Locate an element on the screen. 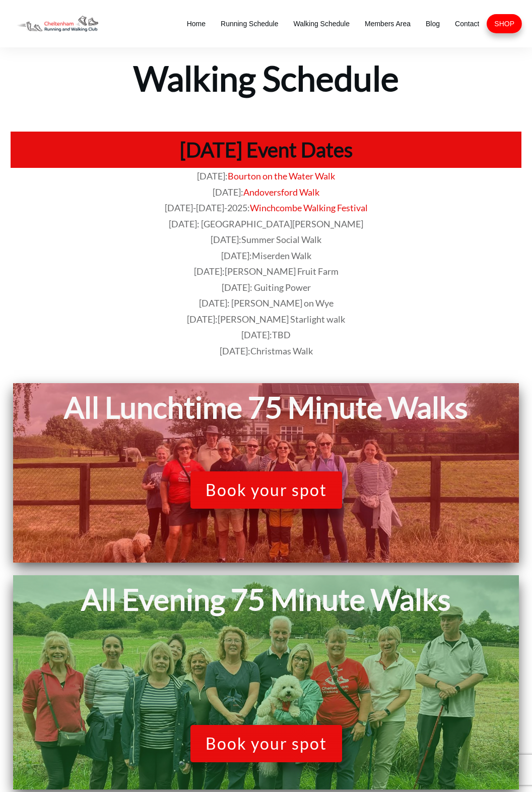 This screenshot has height=792, width=532. span: Contact is located at coordinates (467, 23).